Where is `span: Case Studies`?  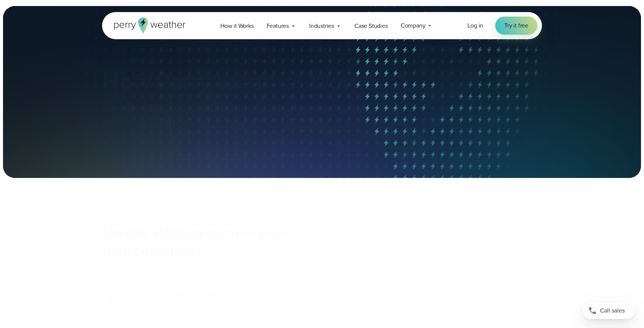 span: Case Studies is located at coordinates (371, 26).